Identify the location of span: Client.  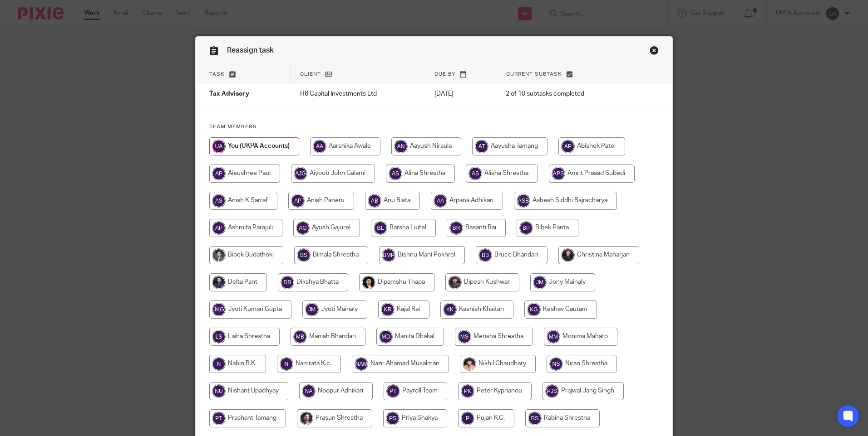
(310, 74).